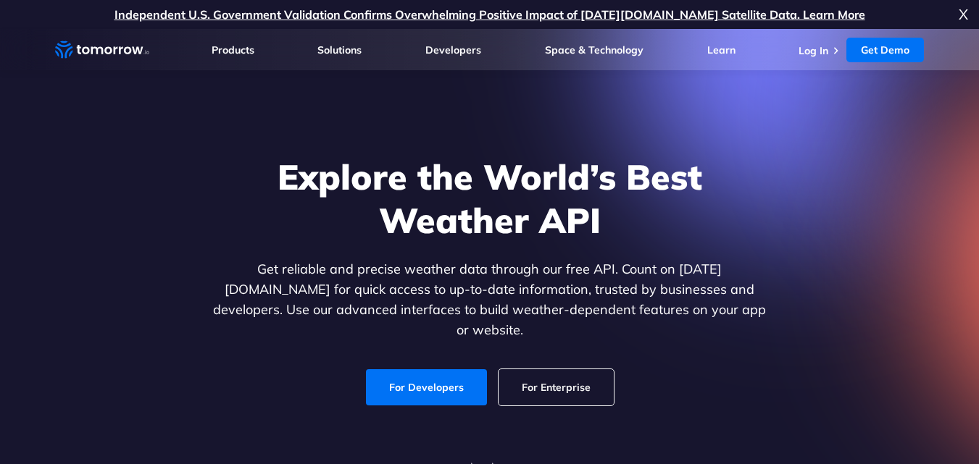 This screenshot has width=979, height=464. Describe the element at coordinates (453, 50) in the screenshot. I see `a: Developers` at that location.